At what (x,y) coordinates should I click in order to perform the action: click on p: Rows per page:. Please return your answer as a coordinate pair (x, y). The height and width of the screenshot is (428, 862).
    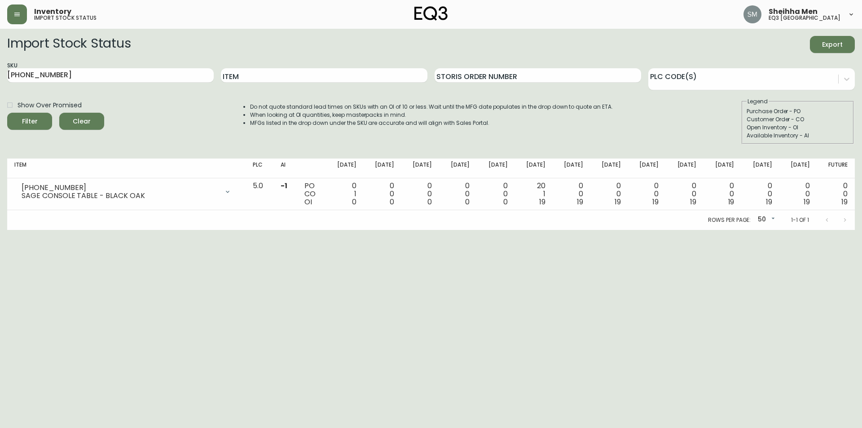
    Looking at the image, I should click on (729, 220).